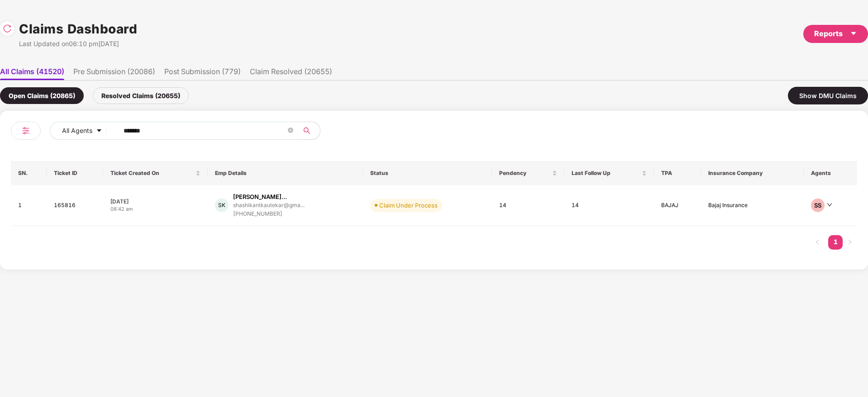 This screenshot has width=868, height=397. What do you see at coordinates (78, 29) in the screenshot?
I see `h1: Claims Dashboard` at bounding box center [78, 29].